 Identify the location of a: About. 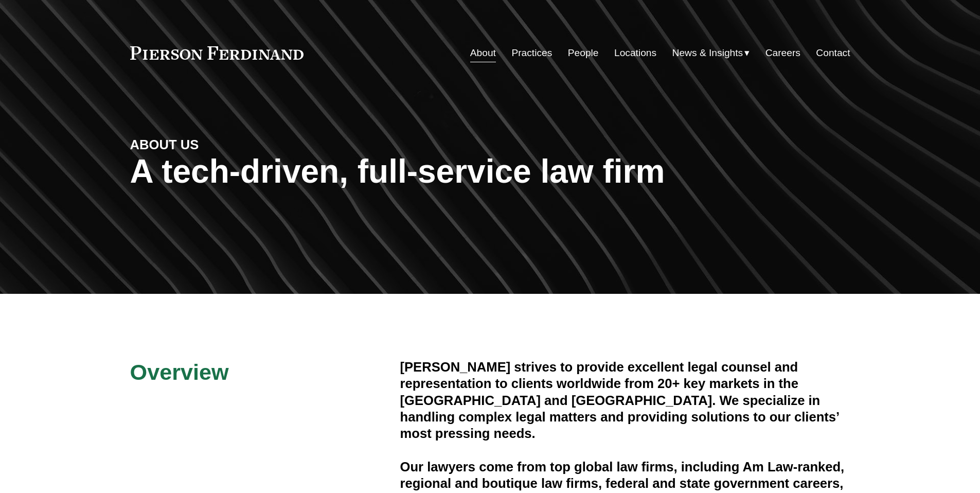
(483, 53).